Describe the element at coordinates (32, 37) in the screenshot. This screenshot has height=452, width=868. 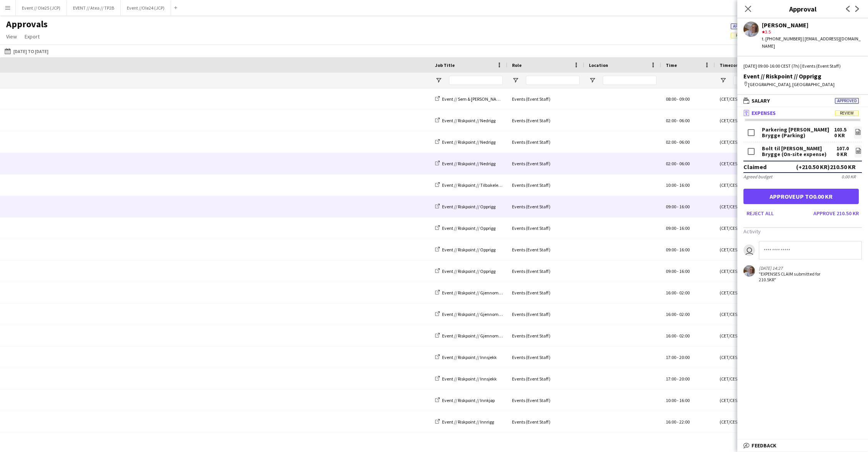
I see `a: Export` at that location.